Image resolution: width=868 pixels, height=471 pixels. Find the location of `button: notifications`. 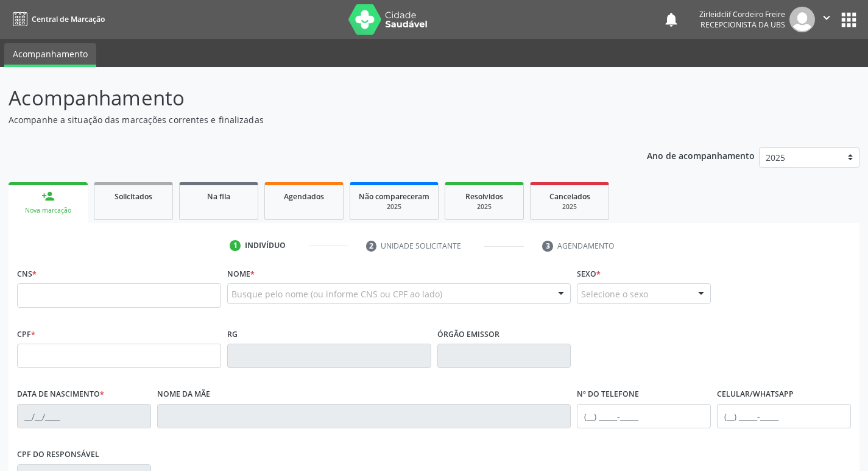

button: notifications is located at coordinates (671, 19).